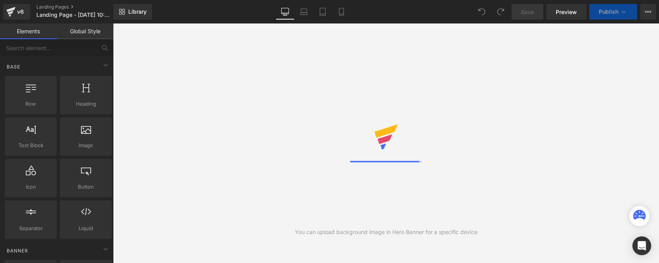  I want to click on span: Image, so click(86, 145).